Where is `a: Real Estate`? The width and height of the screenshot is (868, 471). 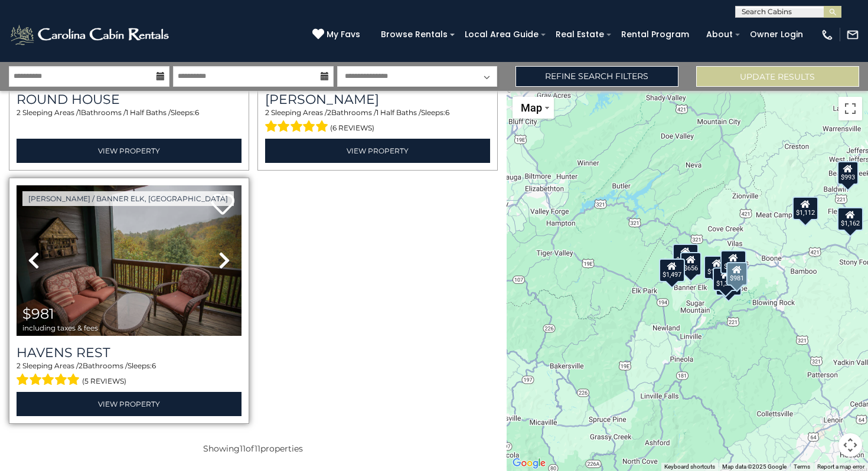 a: Real Estate is located at coordinates (580, 34).